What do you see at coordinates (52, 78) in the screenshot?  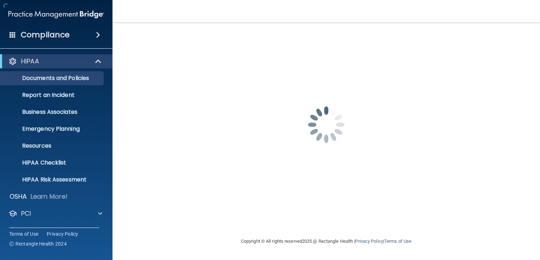 I see `p: Documents and Policies` at bounding box center [52, 78].